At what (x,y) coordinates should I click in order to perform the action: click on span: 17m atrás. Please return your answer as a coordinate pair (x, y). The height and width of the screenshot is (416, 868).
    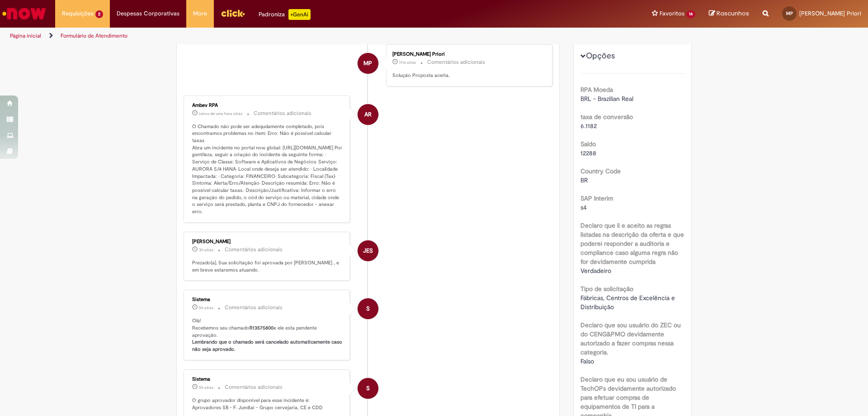
    Looking at the image, I should click on (407, 63).